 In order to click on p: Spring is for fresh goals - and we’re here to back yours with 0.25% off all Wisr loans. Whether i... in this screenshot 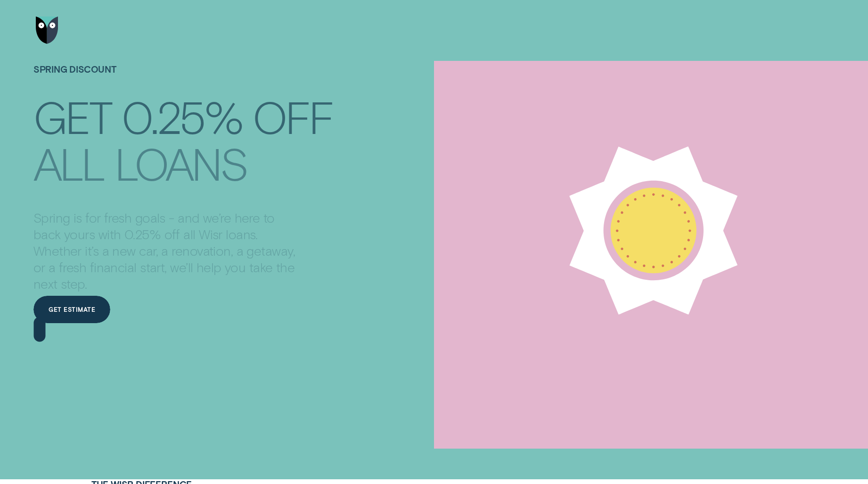, I will do `click(165, 250)`.